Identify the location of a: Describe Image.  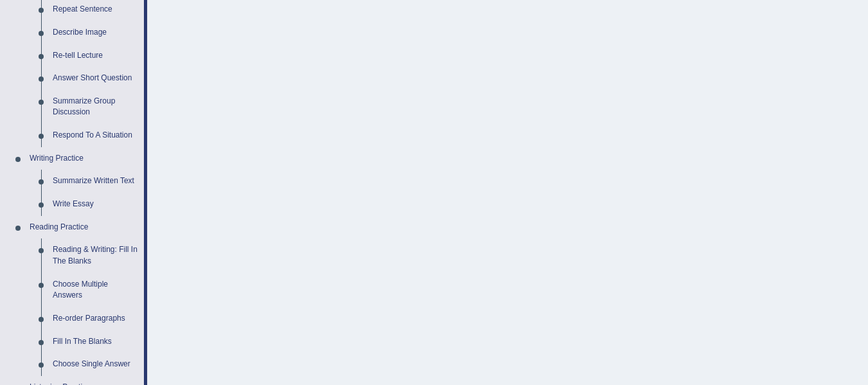
(95, 33).